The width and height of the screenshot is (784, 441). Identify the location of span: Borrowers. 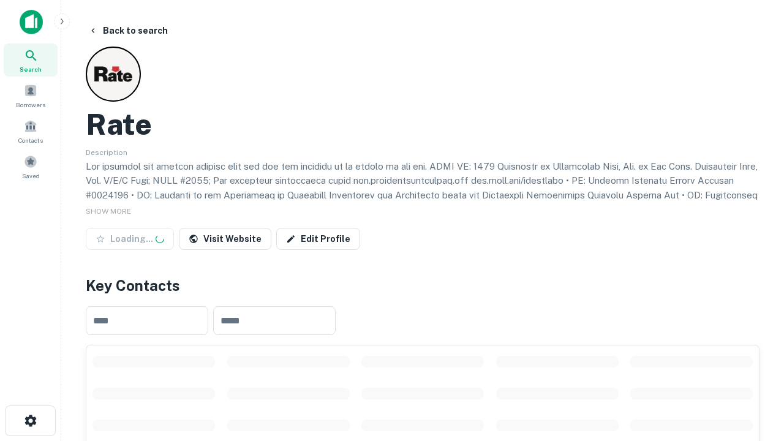
(31, 105).